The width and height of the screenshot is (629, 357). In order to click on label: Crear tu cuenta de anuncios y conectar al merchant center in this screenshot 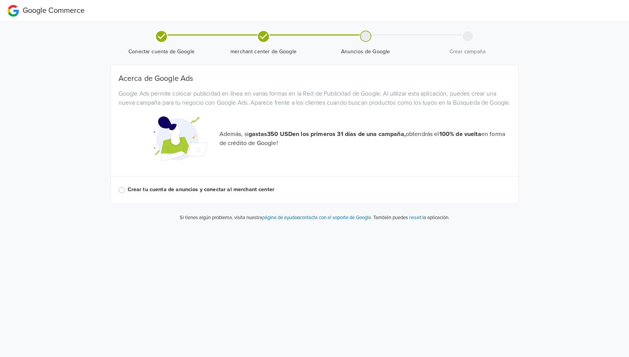, I will do `click(319, 190)`.